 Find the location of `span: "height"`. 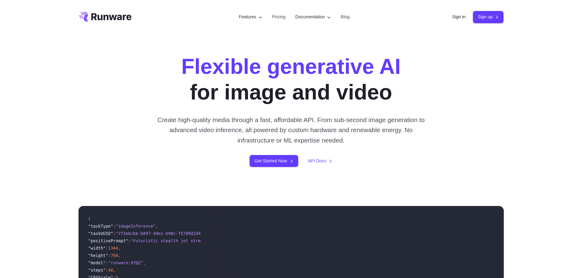

span: "height" is located at coordinates (98, 256).